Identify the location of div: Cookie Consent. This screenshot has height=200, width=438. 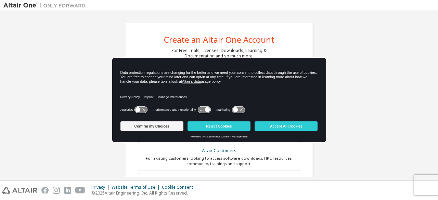
(179, 188).